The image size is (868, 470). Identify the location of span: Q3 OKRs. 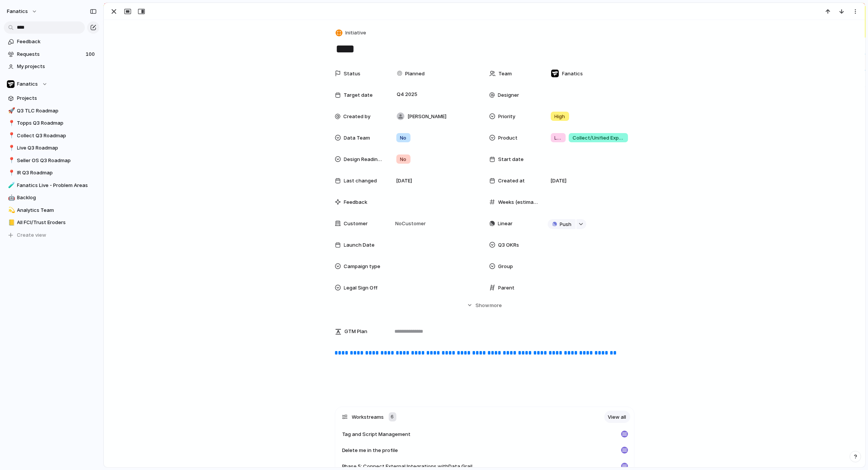
(509, 245).